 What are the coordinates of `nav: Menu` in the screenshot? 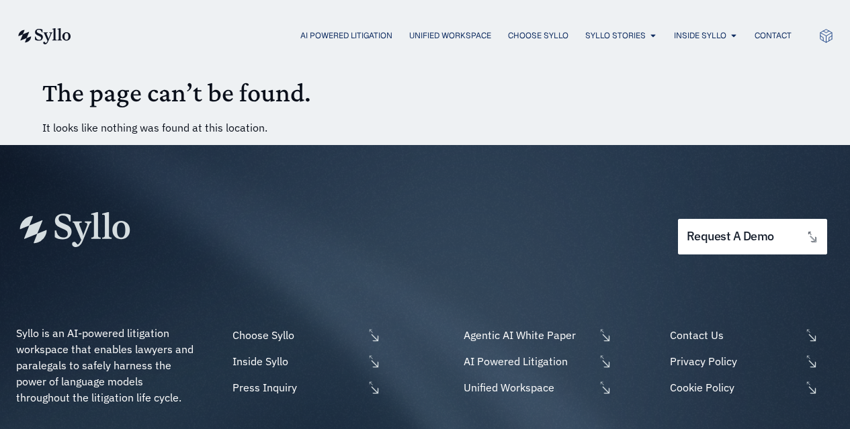 It's located at (445, 36).